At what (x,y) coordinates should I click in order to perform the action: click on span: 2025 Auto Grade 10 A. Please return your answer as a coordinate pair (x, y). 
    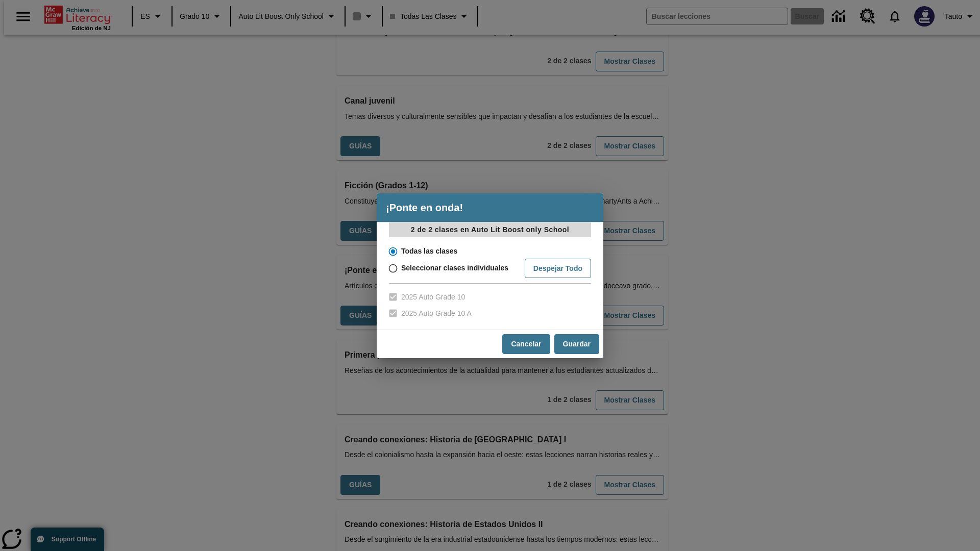
    Looking at the image, I should click on (436, 314).